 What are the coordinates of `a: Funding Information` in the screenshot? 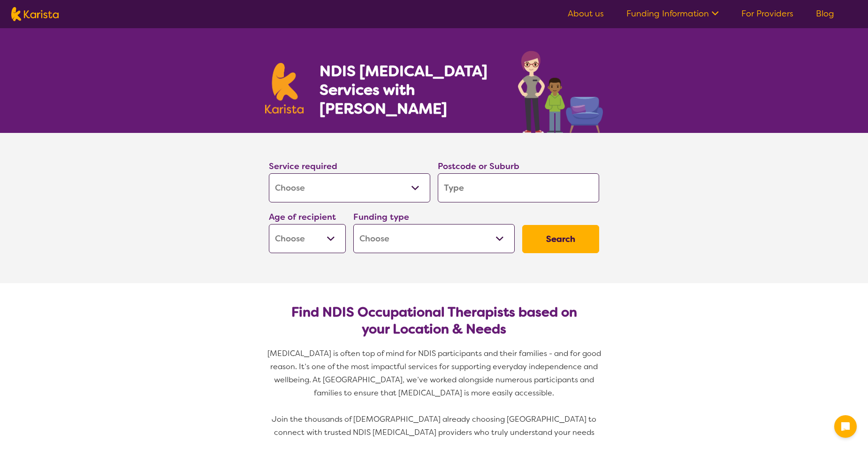 It's located at (672, 14).